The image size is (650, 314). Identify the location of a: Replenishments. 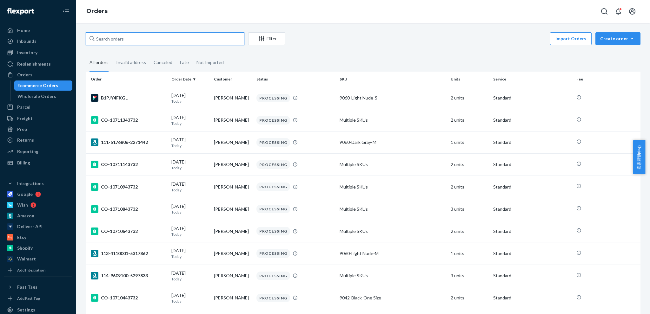
(38, 64).